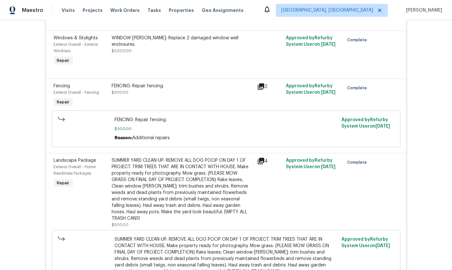 The image size is (452, 270). Describe the element at coordinates (76, 93) in the screenshot. I see `span: Exterior Overall - Fencing` at that location.